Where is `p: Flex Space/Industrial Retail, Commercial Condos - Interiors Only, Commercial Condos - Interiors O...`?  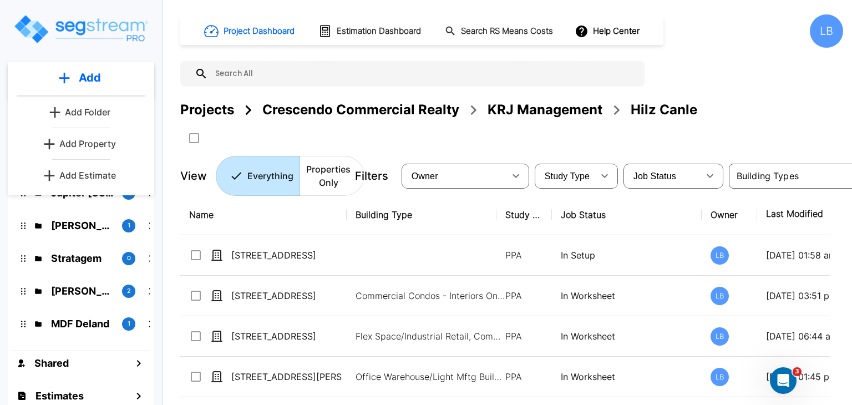 p: Flex Space/Industrial Retail, Commercial Condos - Interiors Only, Commercial Condos - Interiors O... is located at coordinates (431, 336).